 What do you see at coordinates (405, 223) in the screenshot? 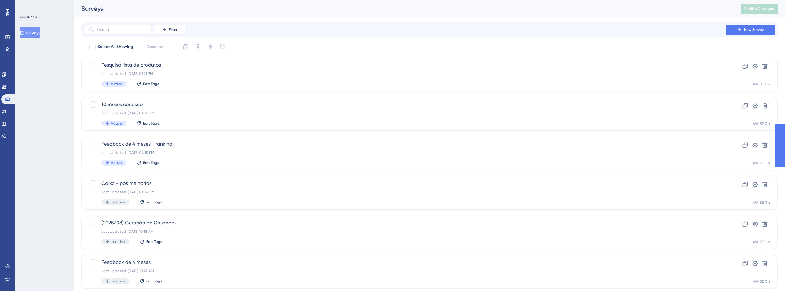
I see `span: [2025/08] Geração de Cashback` at bounding box center [405, 223].